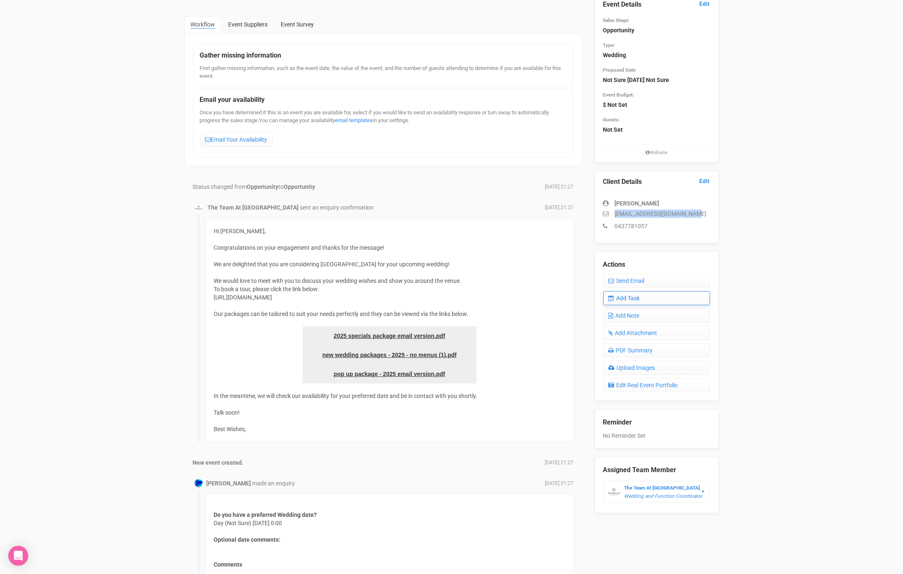  Describe the element at coordinates (615, 55) in the screenshot. I see `strong: Wedding` at that location.